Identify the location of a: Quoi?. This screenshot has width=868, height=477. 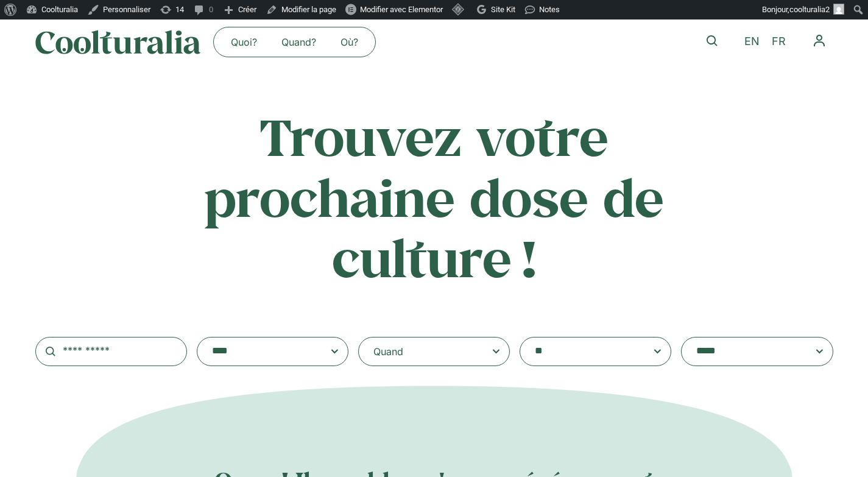
(244, 42).